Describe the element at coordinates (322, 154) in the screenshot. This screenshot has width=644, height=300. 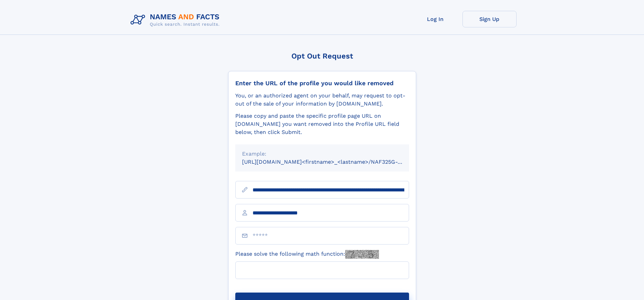
I see `div: Example:` at that location.